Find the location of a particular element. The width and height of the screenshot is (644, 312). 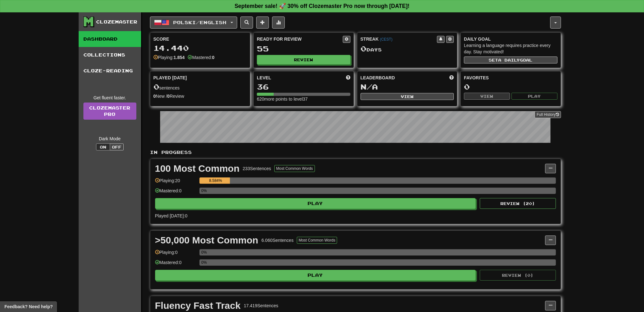

a: Dashboard is located at coordinates (110, 39).